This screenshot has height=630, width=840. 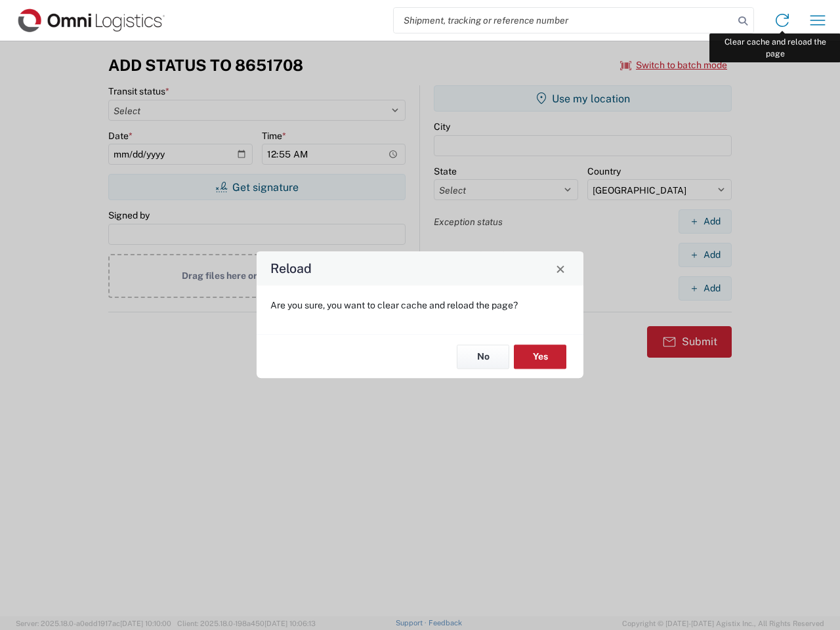 I want to click on button: No, so click(x=483, y=357).